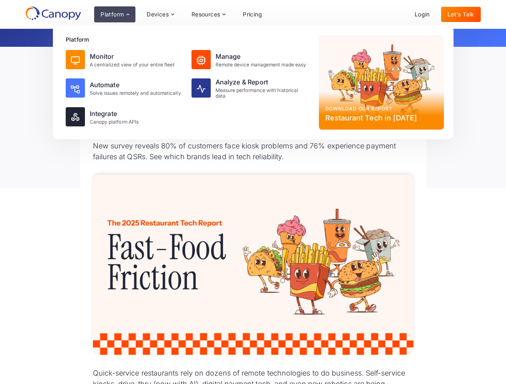 Image resolution: width=506 pixels, height=384 pixels. Describe the element at coordinates (125, 88) in the screenshot. I see `a: AutomateSolve issues remotely and automatically` at that location.